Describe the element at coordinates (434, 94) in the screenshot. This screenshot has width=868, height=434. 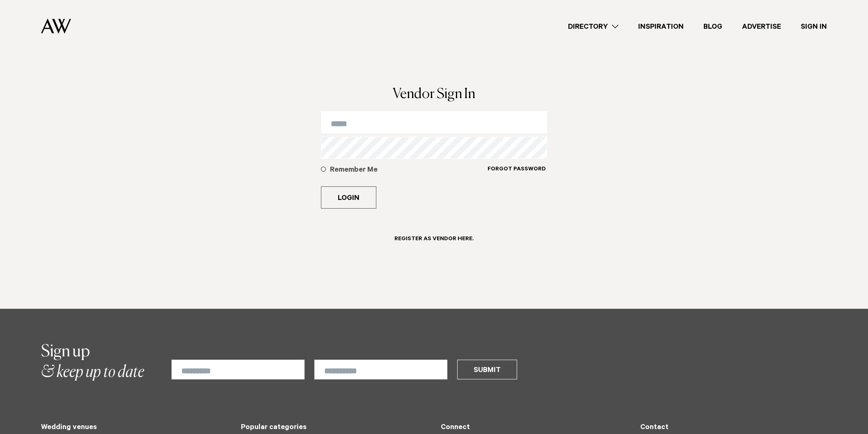
I see `h1: Vendor Sign In` at that location.